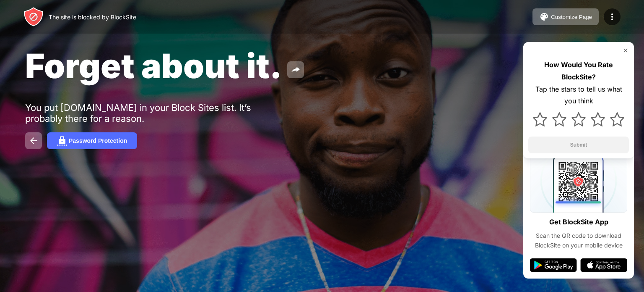 The width and height of the screenshot is (644, 292). I want to click on img: menu-icon.svg, so click(612, 17).